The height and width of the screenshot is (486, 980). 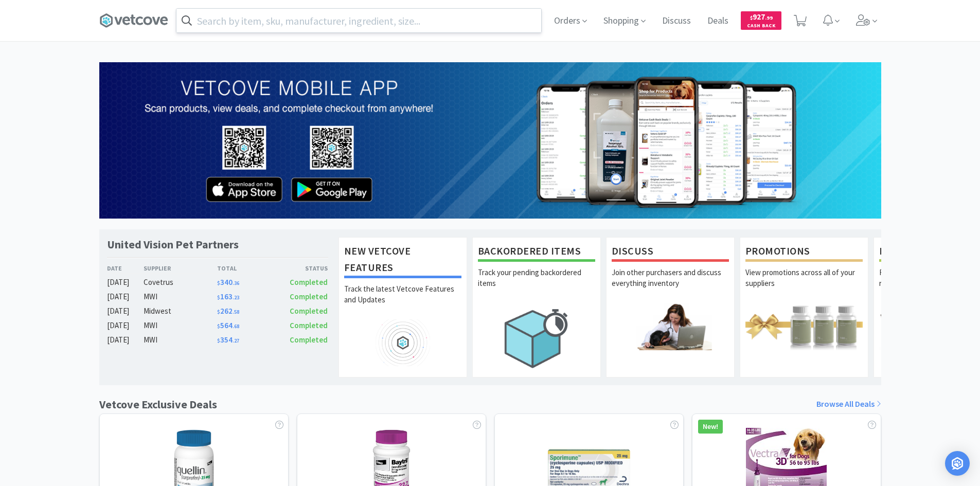 What do you see at coordinates (403, 343) in the screenshot?
I see `img: hero_feature_roadmap.png` at bounding box center [403, 343].